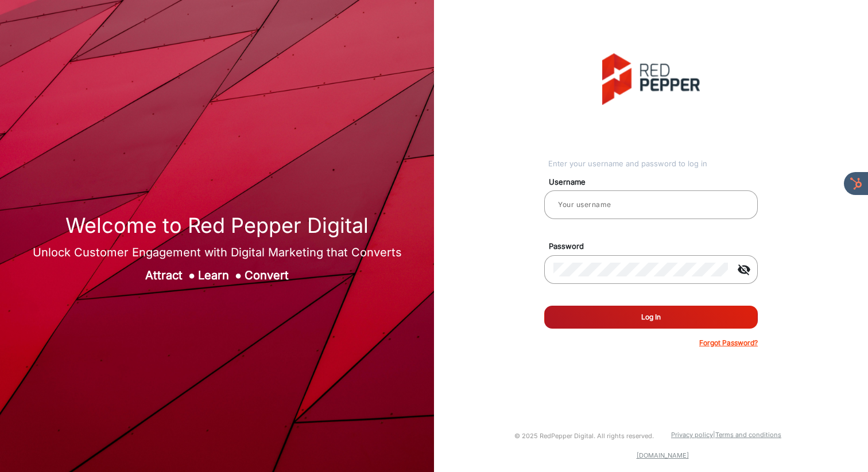  What do you see at coordinates (217, 275) in the screenshot?
I see `div: Attract Learn Convert` at bounding box center [217, 275].